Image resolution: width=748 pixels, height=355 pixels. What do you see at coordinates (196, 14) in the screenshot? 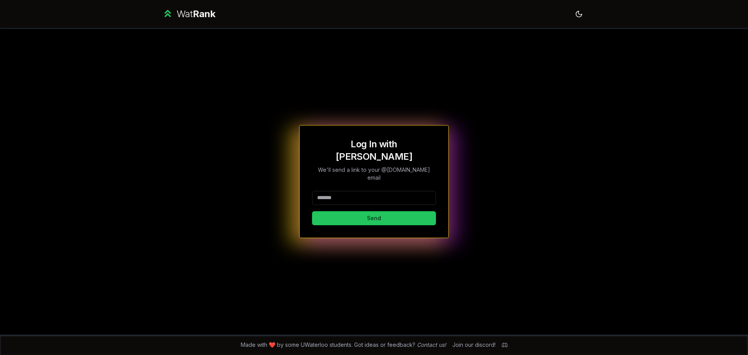
I see `div: Wat` at bounding box center [196, 14].